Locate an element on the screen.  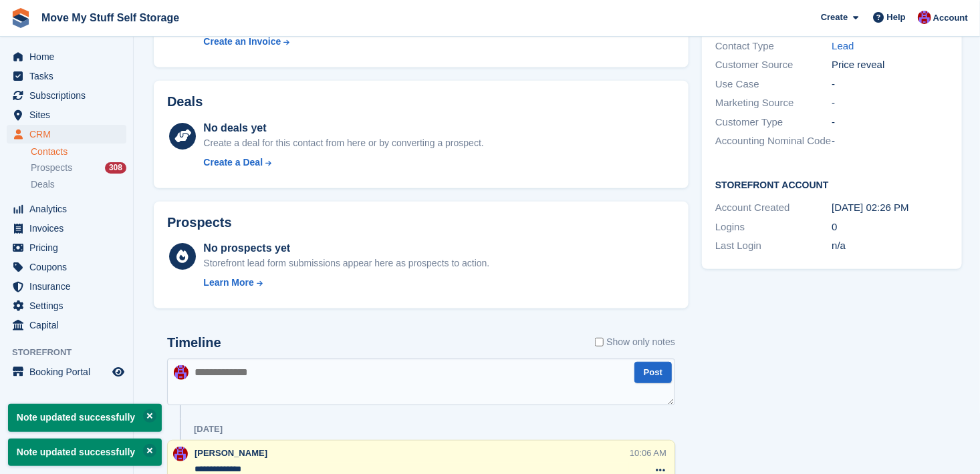
h2: Prospects is located at coordinates (199, 222).